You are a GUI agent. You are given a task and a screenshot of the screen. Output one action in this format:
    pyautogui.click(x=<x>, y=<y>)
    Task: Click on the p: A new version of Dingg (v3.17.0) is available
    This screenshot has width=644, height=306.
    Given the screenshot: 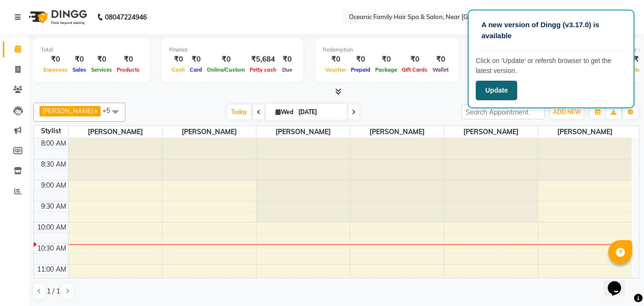 What is the action you would take?
    pyautogui.click(x=552, y=30)
    